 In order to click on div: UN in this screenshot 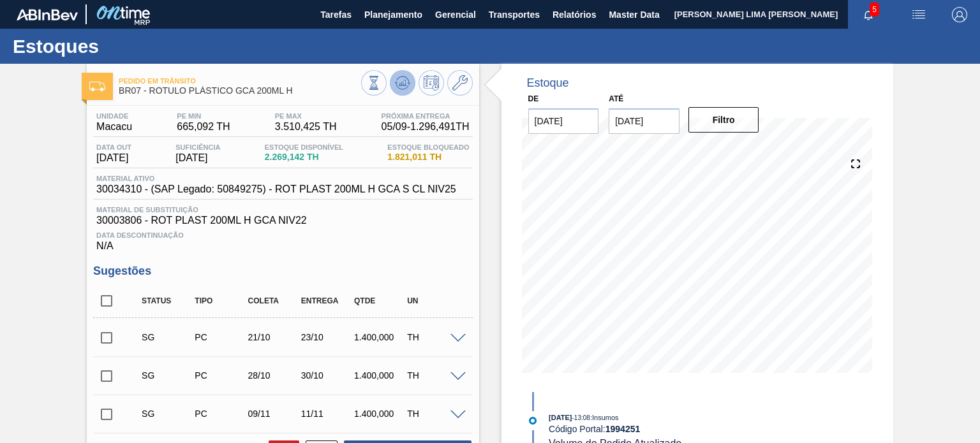, I will do `click(432, 301)`.